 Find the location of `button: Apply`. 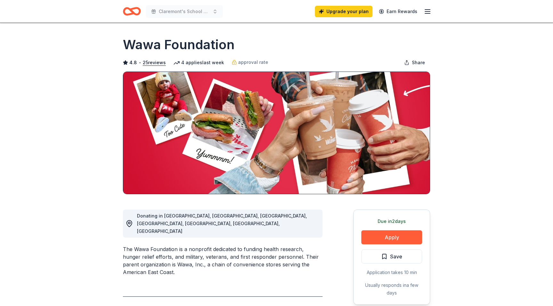

button: Apply is located at coordinates (392, 238).